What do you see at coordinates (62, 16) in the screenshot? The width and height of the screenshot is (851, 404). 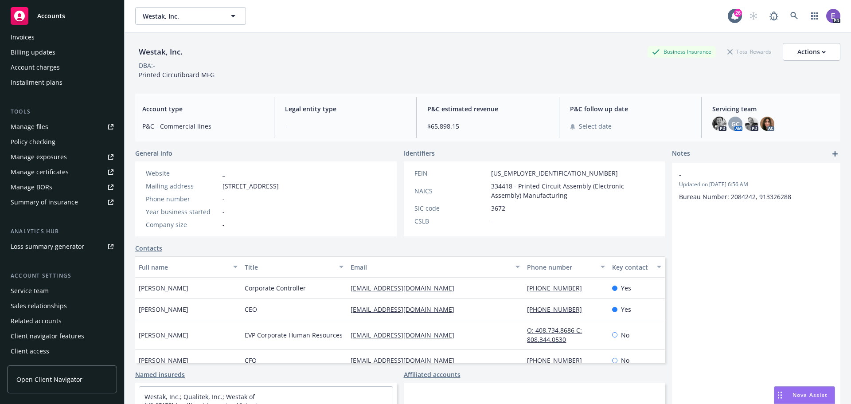 I see `a: Accounts` at bounding box center [62, 16].